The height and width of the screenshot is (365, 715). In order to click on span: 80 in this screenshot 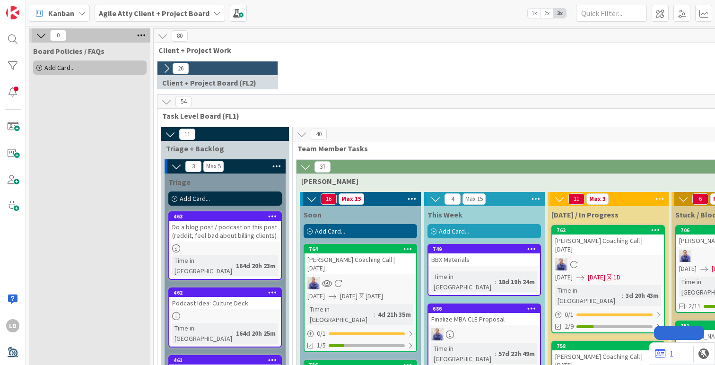, I will do `click(180, 36)`.